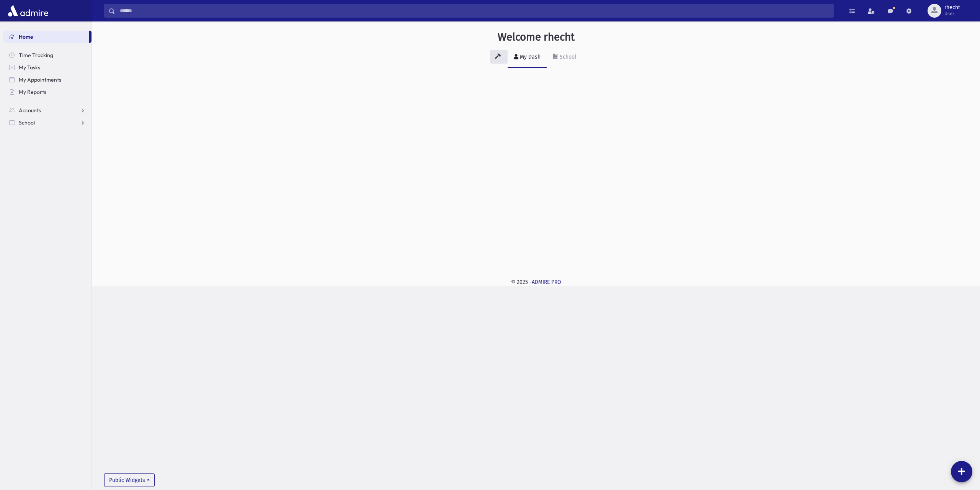  I want to click on a: My Dash, so click(527, 58).